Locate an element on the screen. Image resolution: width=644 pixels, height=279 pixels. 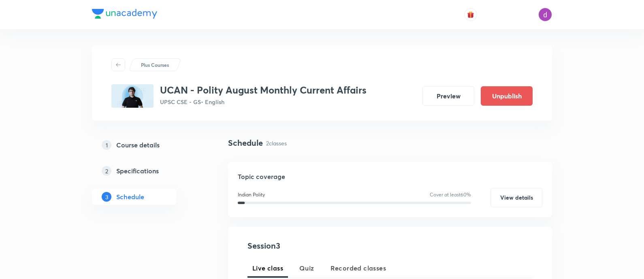
span: Recorded classes is located at coordinates (358, 268).